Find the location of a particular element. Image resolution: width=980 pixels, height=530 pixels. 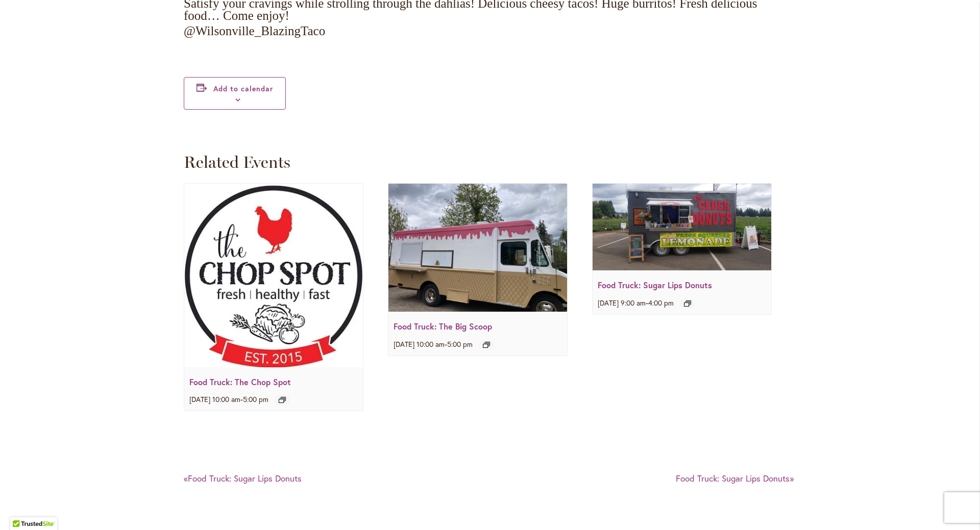

img: Food Truck: The Big Scoop is located at coordinates (477, 247).